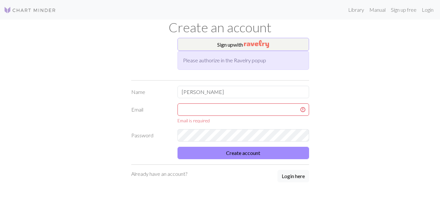 The image size is (440, 198). I want to click on a: Sign up free, so click(404, 10).